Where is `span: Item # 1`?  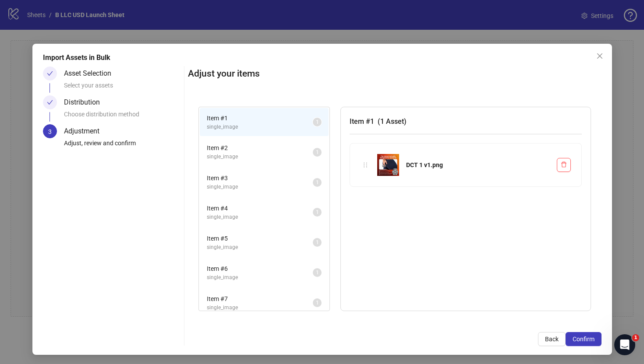 span: Item # 1 is located at coordinates (260, 118).